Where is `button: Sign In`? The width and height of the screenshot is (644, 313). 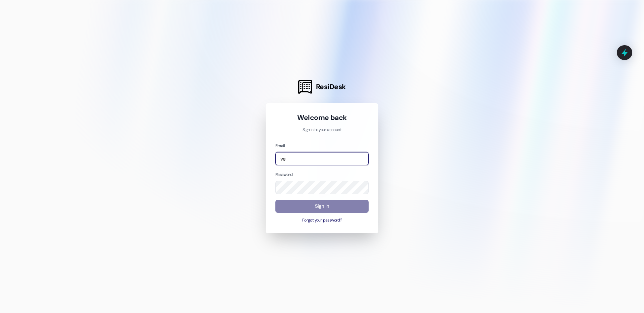
button: Sign In is located at coordinates (322, 206).